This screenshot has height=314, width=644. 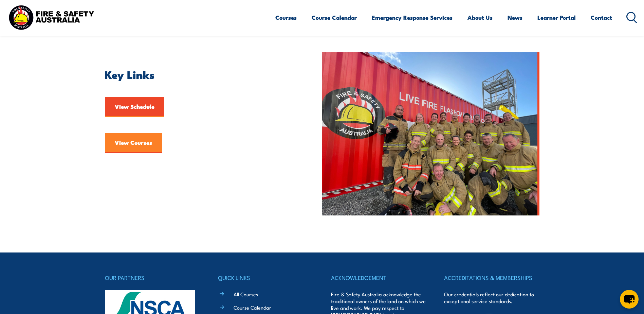 What do you see at coordinates (492, 298) in the screenshot?
I see `p: Our credentials reflect our dedication to exceptional service standards.` at bounding box center [492, 298].